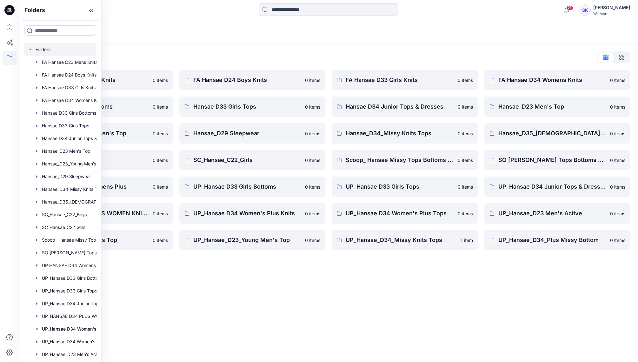  Describe the element at coordinates (247, 107) in the screenshot. I see `p: Hansae D33 Girls Tops` at that location.